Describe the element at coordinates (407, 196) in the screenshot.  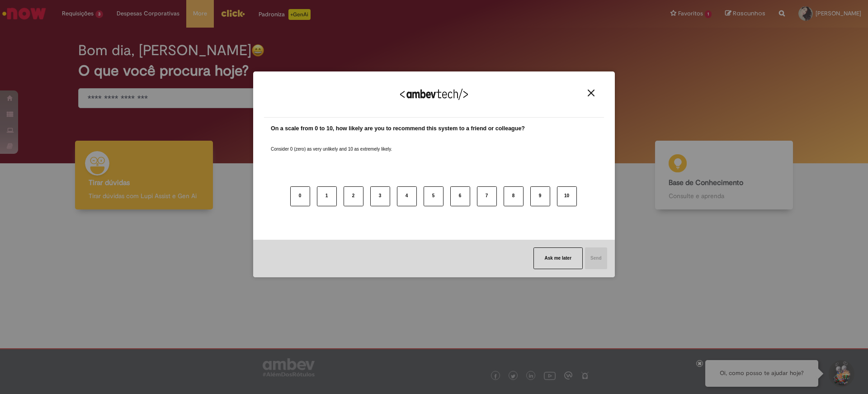
I see `button: 4` at that location.